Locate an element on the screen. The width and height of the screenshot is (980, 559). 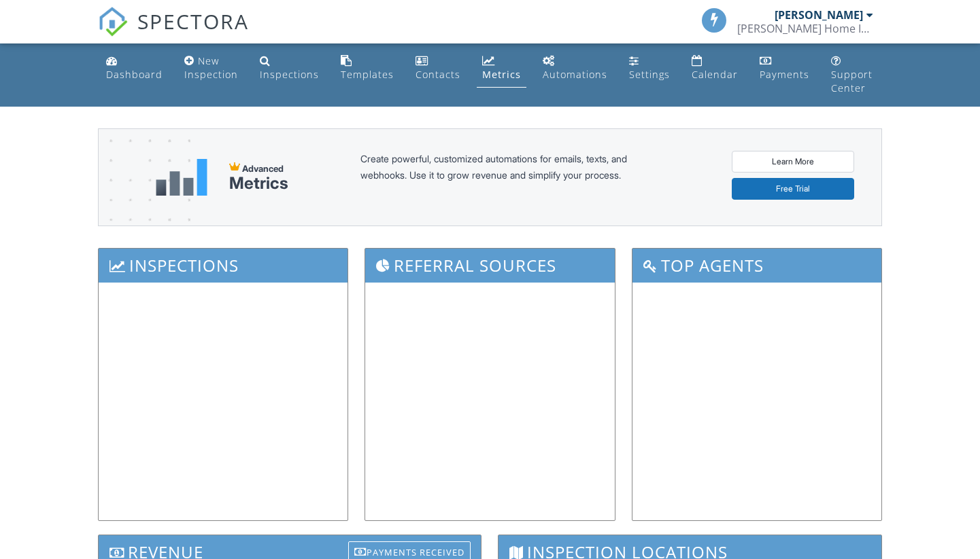
a: Templates is located at coordinates (367, 68).